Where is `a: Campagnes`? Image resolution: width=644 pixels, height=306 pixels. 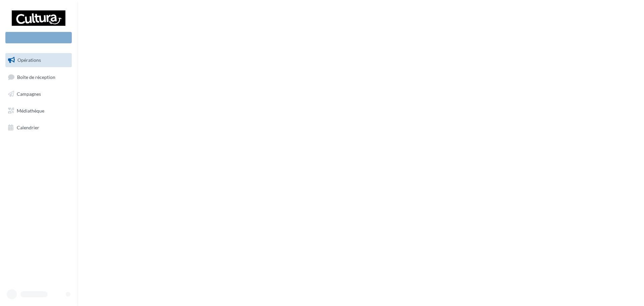
a: Campagnes is located at coordinates (39, 94).